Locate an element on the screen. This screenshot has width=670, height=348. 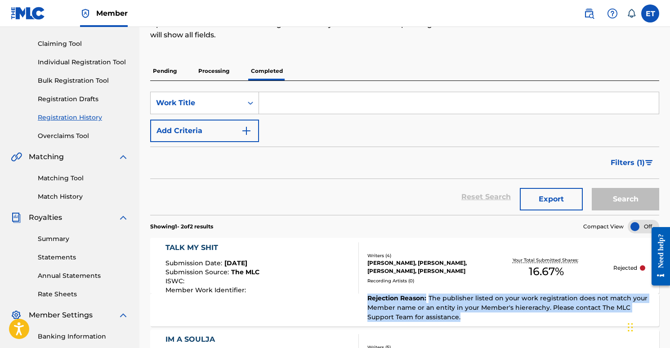
div: Writers ( 4 ) is located at coordinates (423, 255).